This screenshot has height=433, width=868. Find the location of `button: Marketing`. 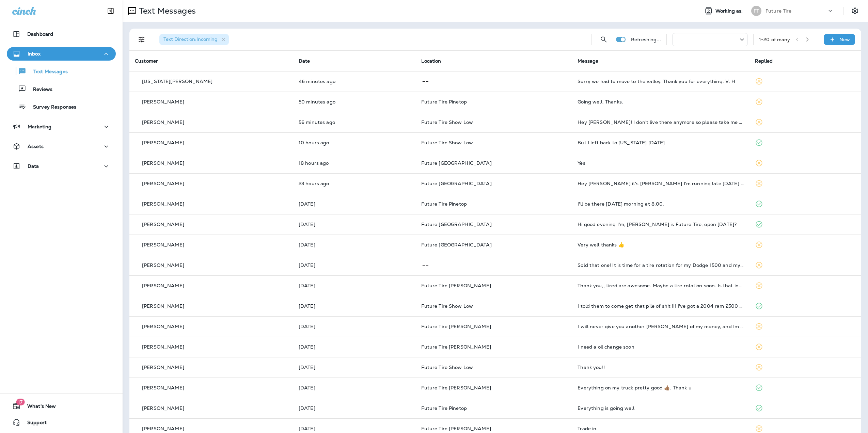

button: Marketing is located at coordinates (61, 127).